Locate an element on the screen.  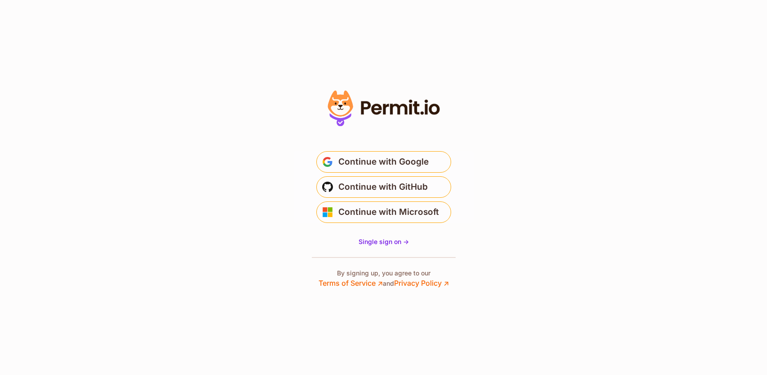
p: By signing up, you agree to our and is located at coordinates (384, 279).